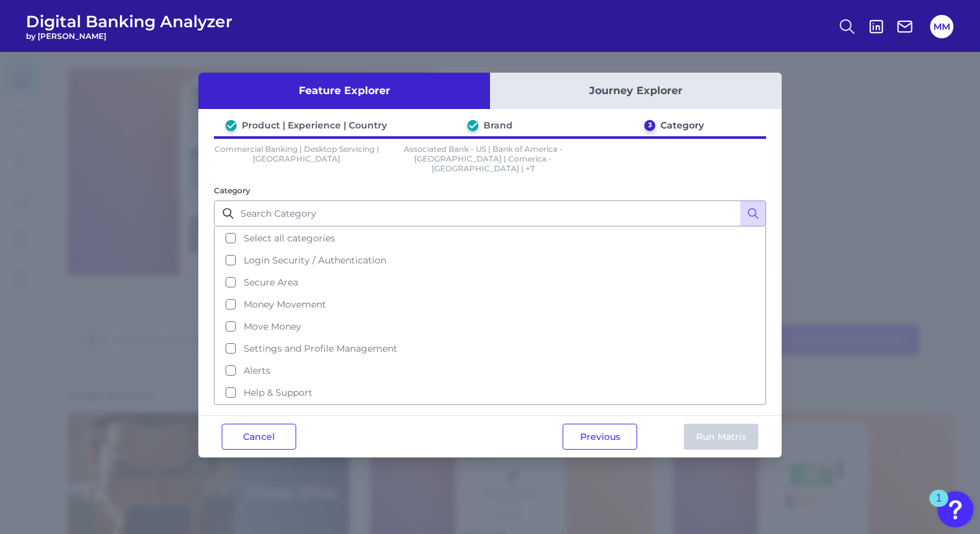  Describe the element at coordinates (599, 436) in the screenshot. I see `button: Previous` at that location.